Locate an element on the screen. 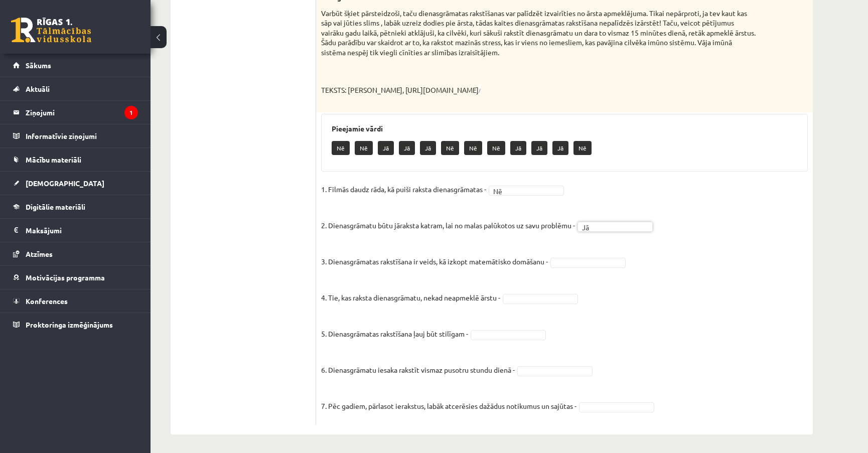 The width and height of the screenshot is (868, 453). p: 3. Dienasgrāmatas rakstīšana ir veids, kā izkopt matemātisko domāšanu - is located at coordinates (435, 254).